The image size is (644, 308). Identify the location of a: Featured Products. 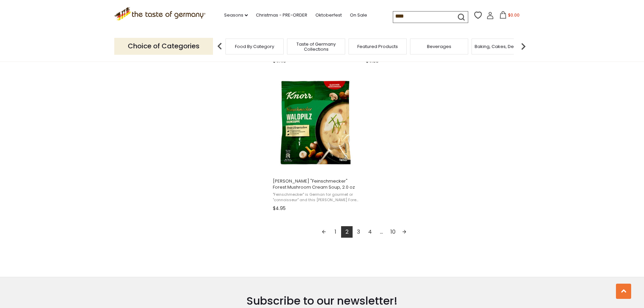
(378, 47).